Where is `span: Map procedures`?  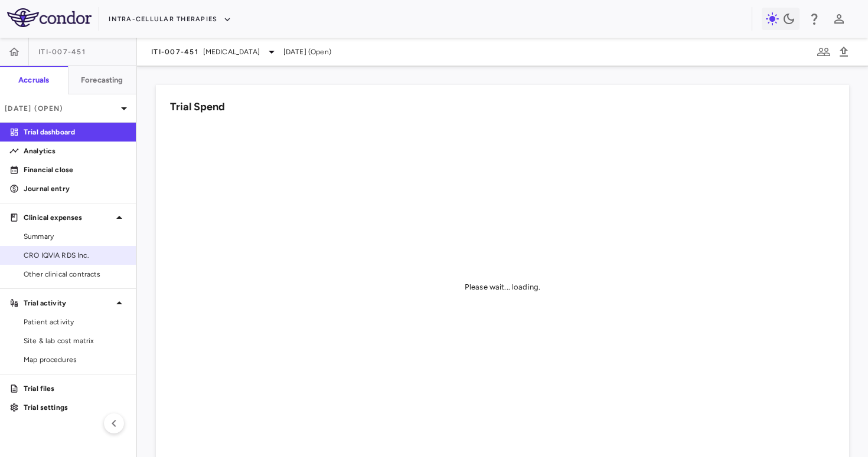 span: Map procedures is located at coordinates (75, 360).